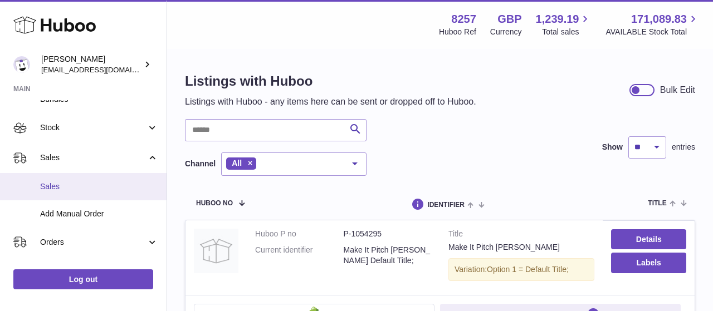 This screenshot has width=713, height=311. I want to click on span: title, so click(657, 203).